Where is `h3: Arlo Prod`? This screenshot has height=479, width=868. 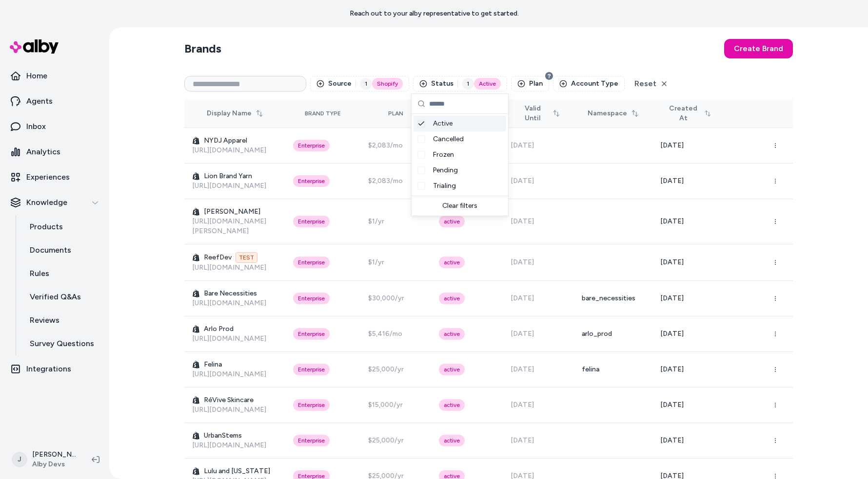
h3: Arlo Prod is located at coordinates (234, 329).